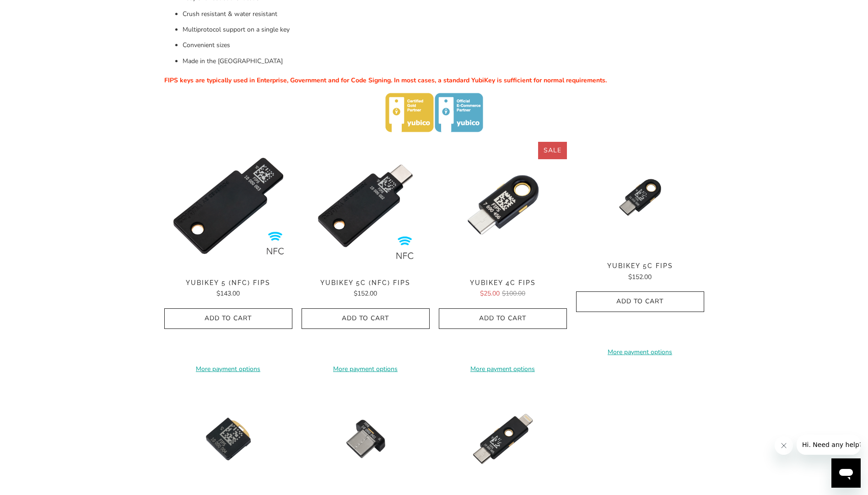 This screenshot has width=868, height=495. What do you see at coordinates (365, 439) in the screenshot?
I see `img: YubiKey 5C Nano FIPS - Trust Panda` at bounding box center [365, 439].